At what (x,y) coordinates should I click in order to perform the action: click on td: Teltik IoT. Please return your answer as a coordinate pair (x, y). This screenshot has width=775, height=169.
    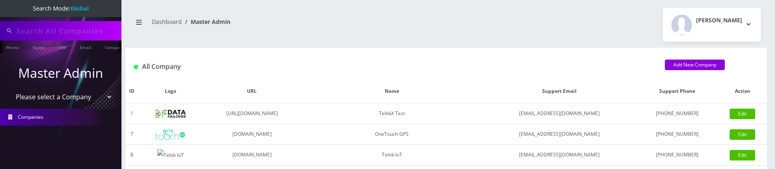
    Looking at the image, I should click on (392, 155).